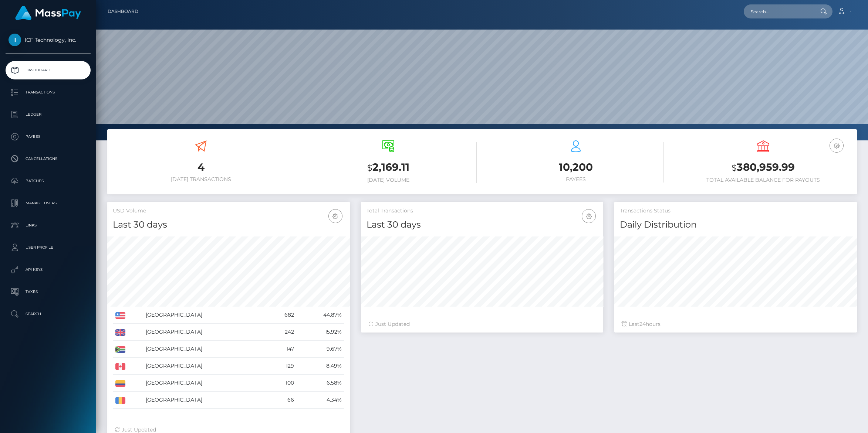 The height and width of the screenshot is (433, 868). I want to click on img: RO.png, so click(120, 401).